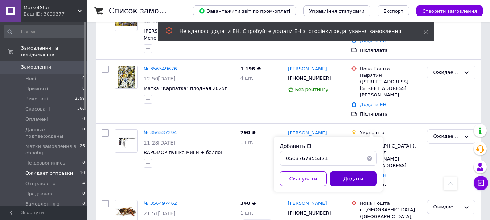 The height and width of the screenshot is (220, 490). Describe the element at coordinates (369, 158) in the screenshot. I see `button: Очистить` at that location.